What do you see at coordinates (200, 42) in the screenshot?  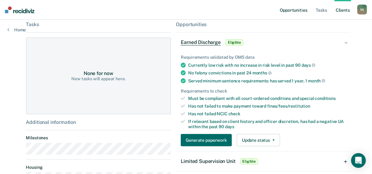 I see `span: Earned Discharge` at bounding box center [200, 42].